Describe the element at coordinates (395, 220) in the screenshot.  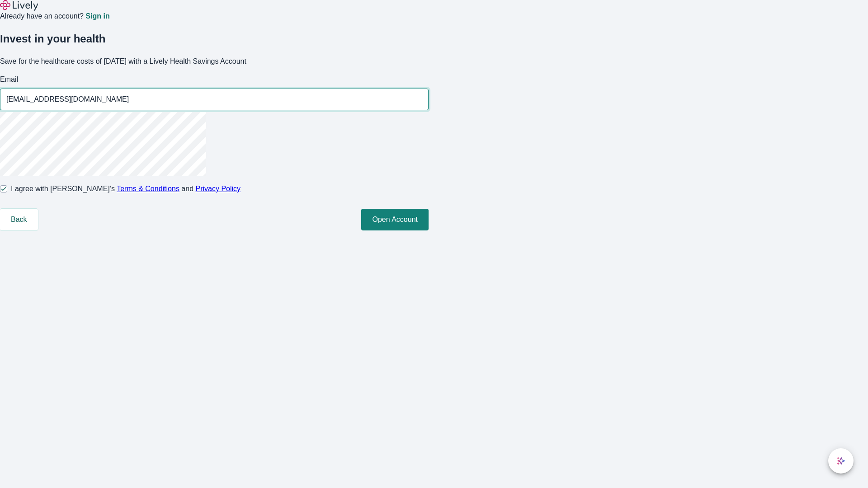
I see `button: Open Account` at that location.